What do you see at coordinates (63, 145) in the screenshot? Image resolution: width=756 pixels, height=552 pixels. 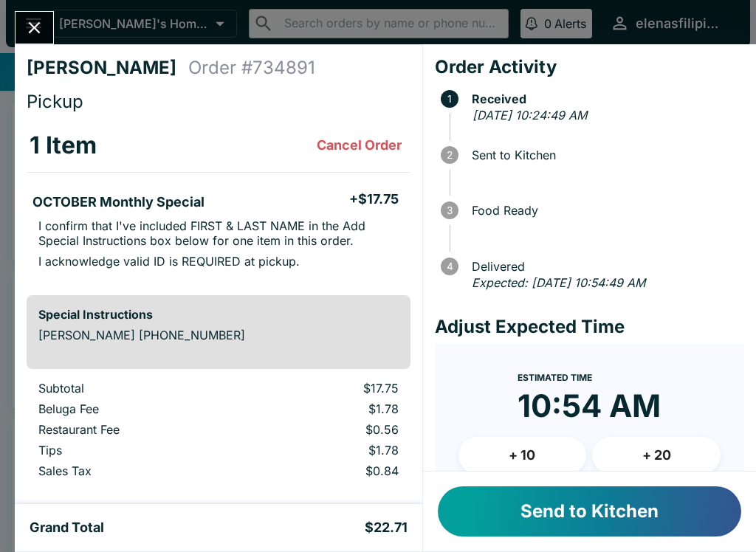 I see `h3: 1 Item` at bounding box center [63, 145].